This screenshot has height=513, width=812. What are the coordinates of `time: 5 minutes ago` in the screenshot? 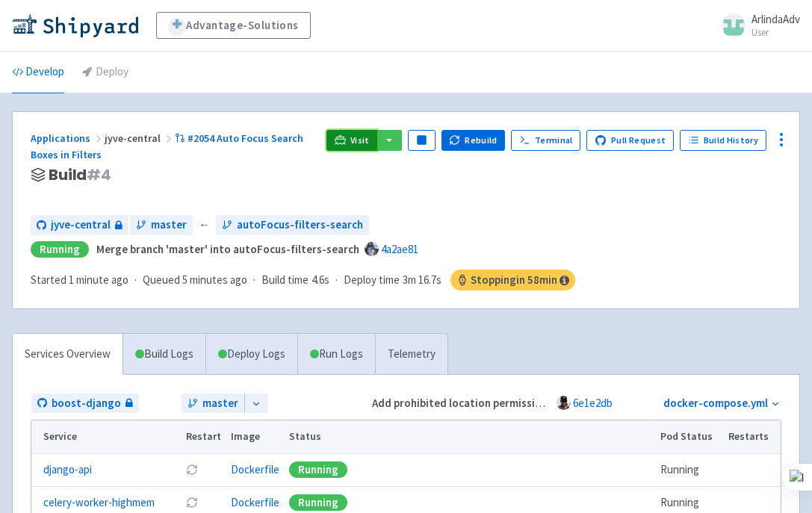 It's located at (215, 280).